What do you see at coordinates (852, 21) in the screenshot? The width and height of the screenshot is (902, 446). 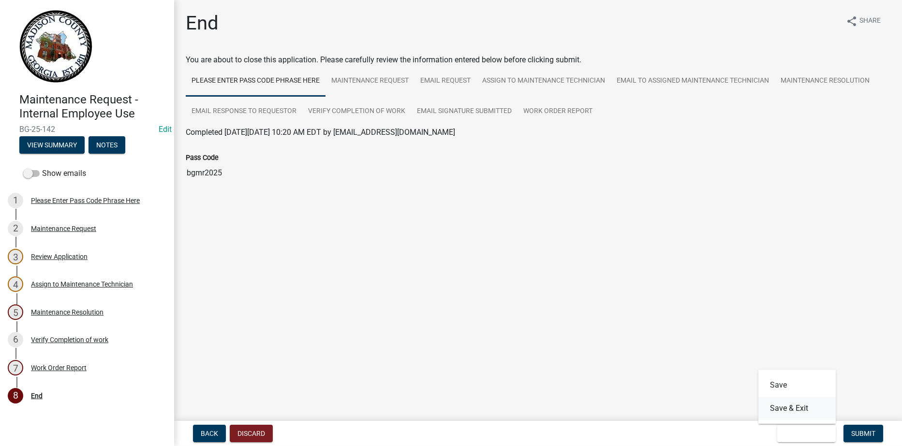 I see `i: share` at bounding box center [852, 21].